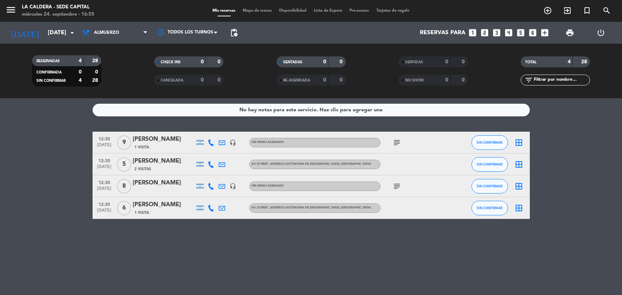 This screenshot has width=622, height=295. What do you see at coordinates (442, 33) in the screenshot?
I see `span: Reservas para` at bounding box center [442, 33].